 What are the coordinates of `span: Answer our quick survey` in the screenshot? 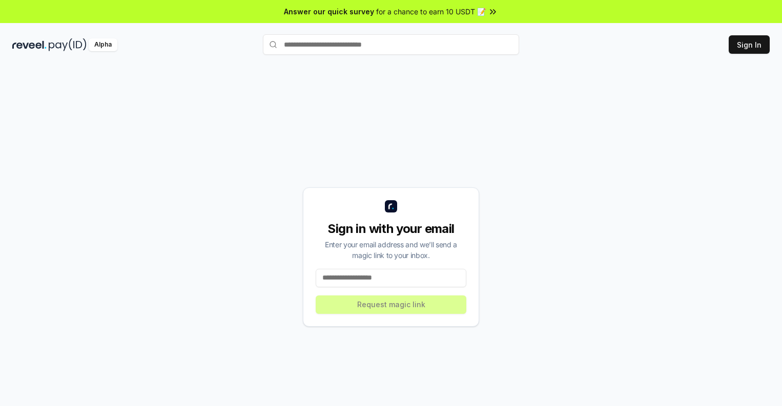 It's located at (329, 11).